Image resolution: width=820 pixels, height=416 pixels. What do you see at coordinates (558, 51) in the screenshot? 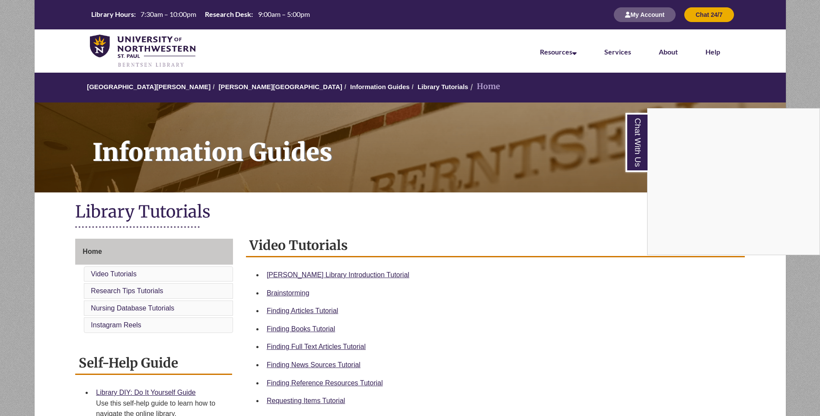
I see `a: Resources` at bounding box center [558, 51].